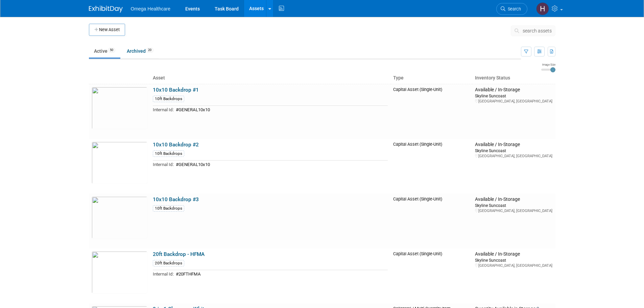  Describe the element at coordinates (537, 31) in the screenshot. I see `span: search assets` at that location.